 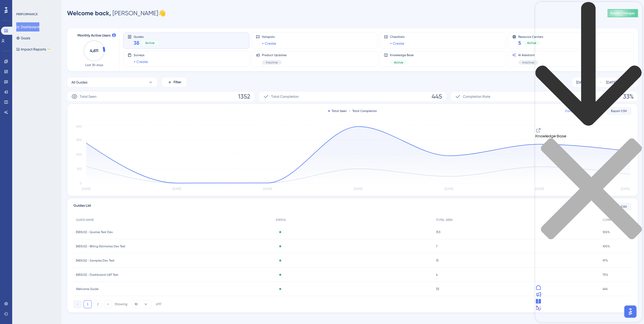 What do you see at coordinates (444, 220) in the screenshot?
I see `span: TOTAL SEEN` at bounding box center [444, 220].